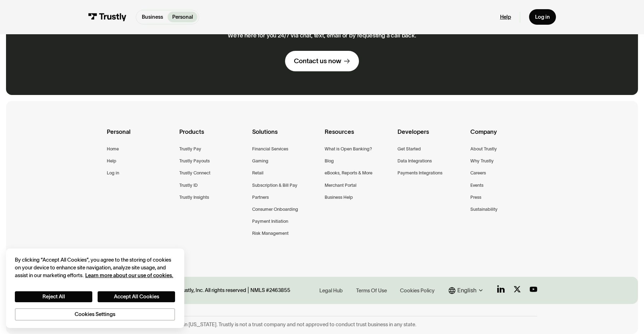 This screenshot has height=334, width=644. What do you see at coordinates (213, 136) in the screenshot?
I see `div: Products` at bounding box center [213, 136].